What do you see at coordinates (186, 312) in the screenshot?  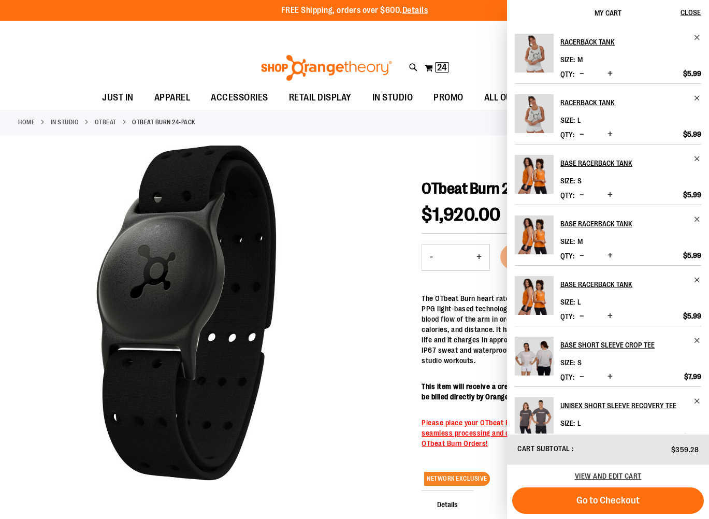 I see `img: OTbeat Burn 24-pack` at bounding box center [186, 312].